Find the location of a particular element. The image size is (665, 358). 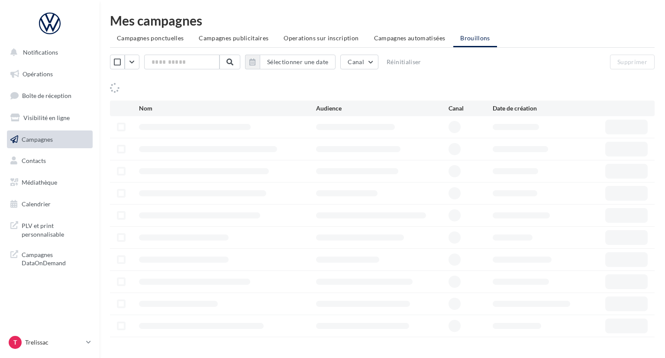

span: T is located at coordinates (15, 342).